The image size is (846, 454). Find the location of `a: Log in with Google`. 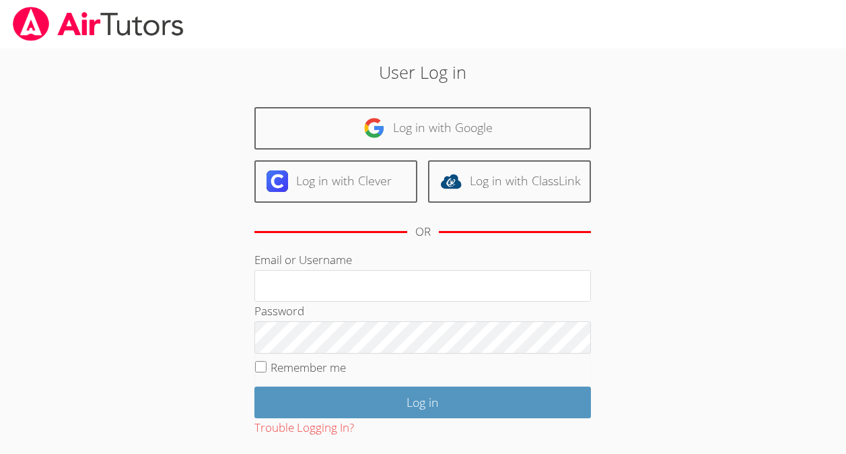

a: Log in with Google is located at coordinates (423, 128).